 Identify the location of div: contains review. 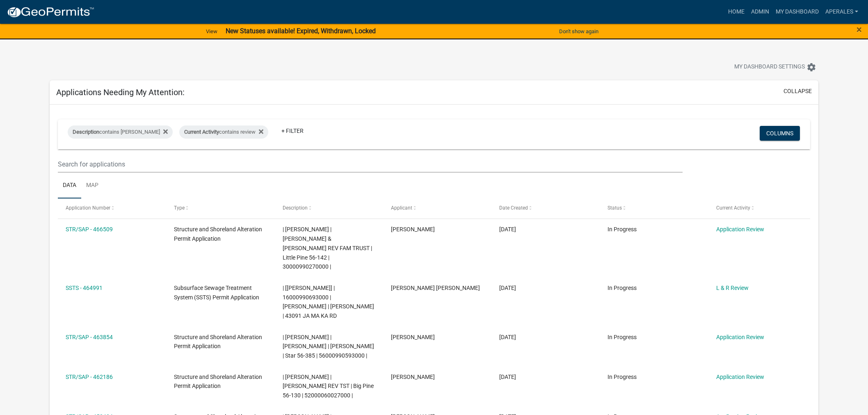
(223, 132).